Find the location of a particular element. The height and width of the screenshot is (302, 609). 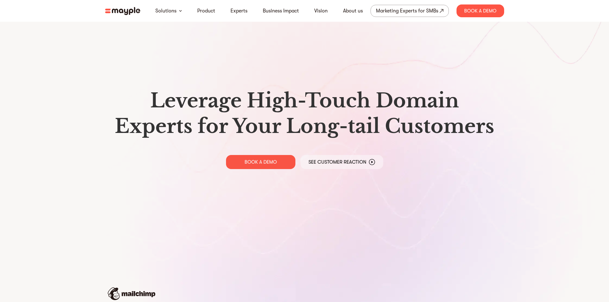

a: Solutions is located at coordinates (166, 11).